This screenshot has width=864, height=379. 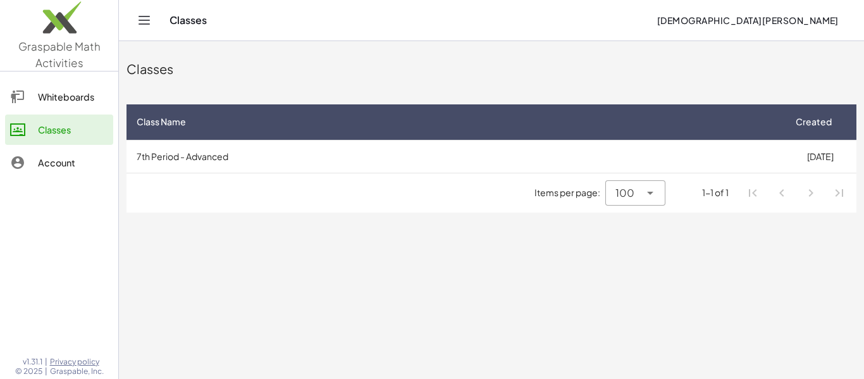 What do you see at coordinates (77, 362) in the screenshot?
I see `a: Privacy policy` at bounding box center [77, 362].